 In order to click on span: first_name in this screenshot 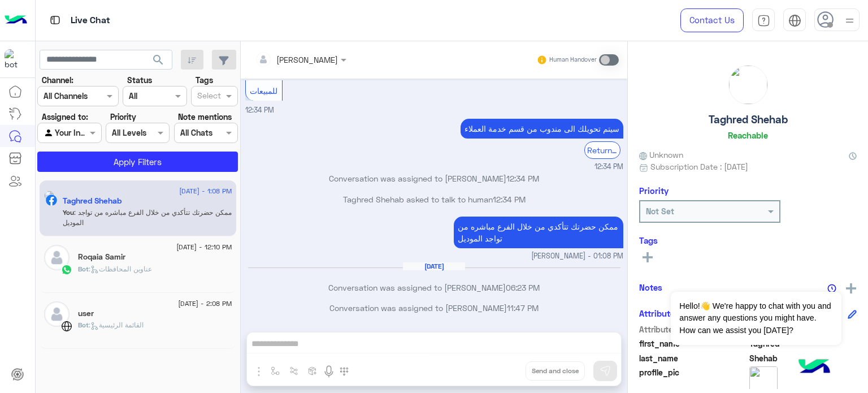, I will do `click(693, 343)`.